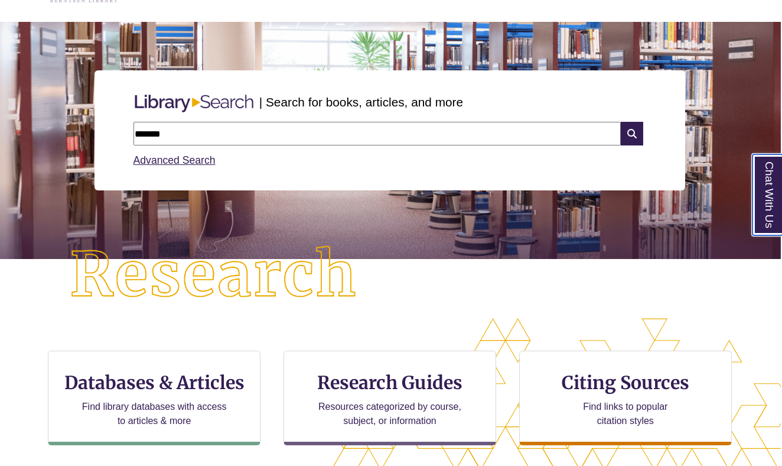  I want to click on img: Libary Search, so click(194, 103).